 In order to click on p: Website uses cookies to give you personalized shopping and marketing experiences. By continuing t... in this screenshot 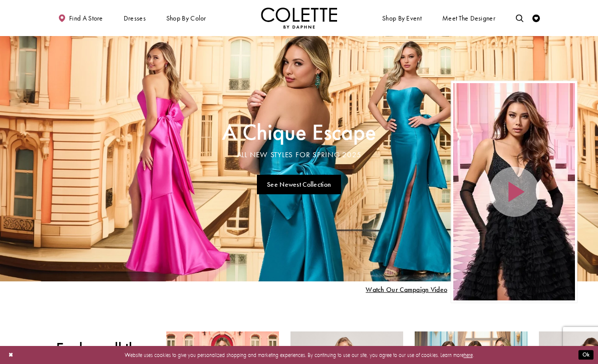, I will do `click(299, 355)`.